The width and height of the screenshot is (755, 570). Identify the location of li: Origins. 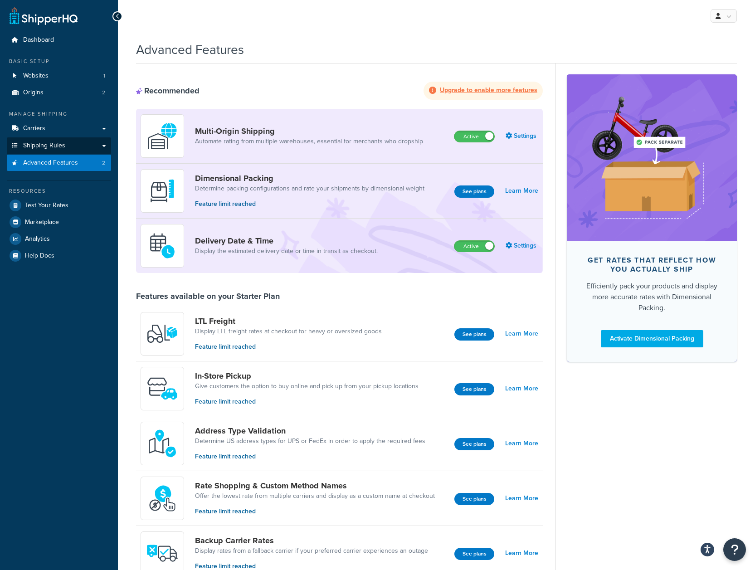
(59, 92).